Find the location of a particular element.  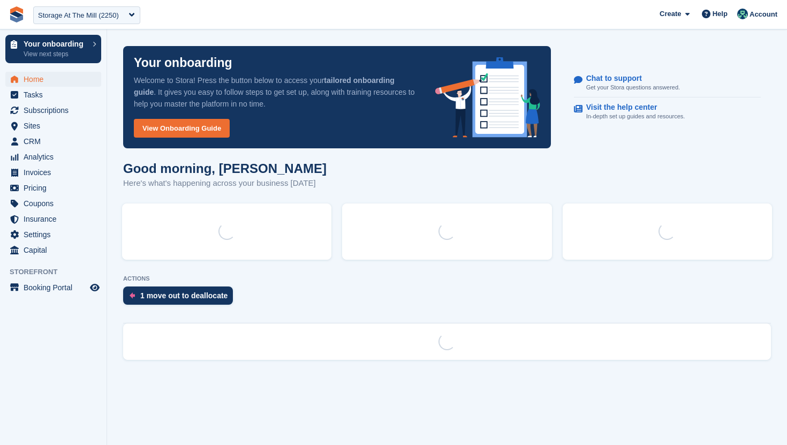

span: CRM is located at coordinates (56, 141).